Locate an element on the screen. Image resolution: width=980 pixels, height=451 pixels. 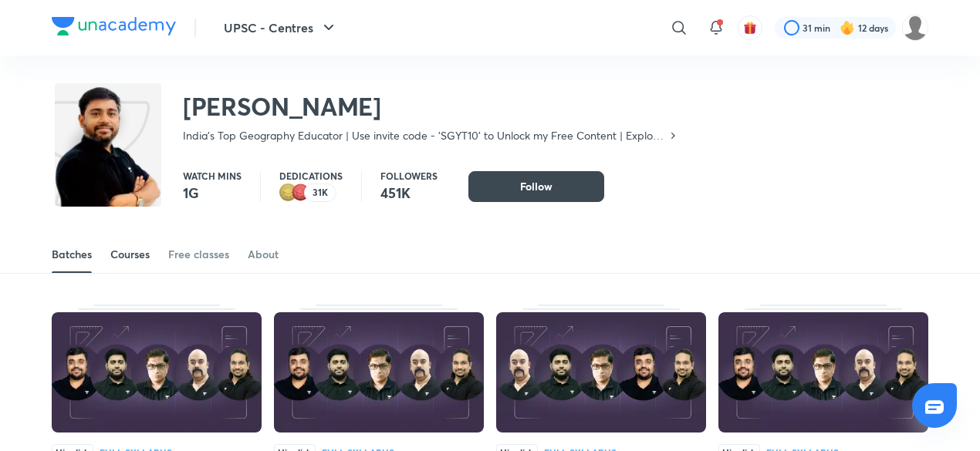
div: About is located at coordinates (264, 255).